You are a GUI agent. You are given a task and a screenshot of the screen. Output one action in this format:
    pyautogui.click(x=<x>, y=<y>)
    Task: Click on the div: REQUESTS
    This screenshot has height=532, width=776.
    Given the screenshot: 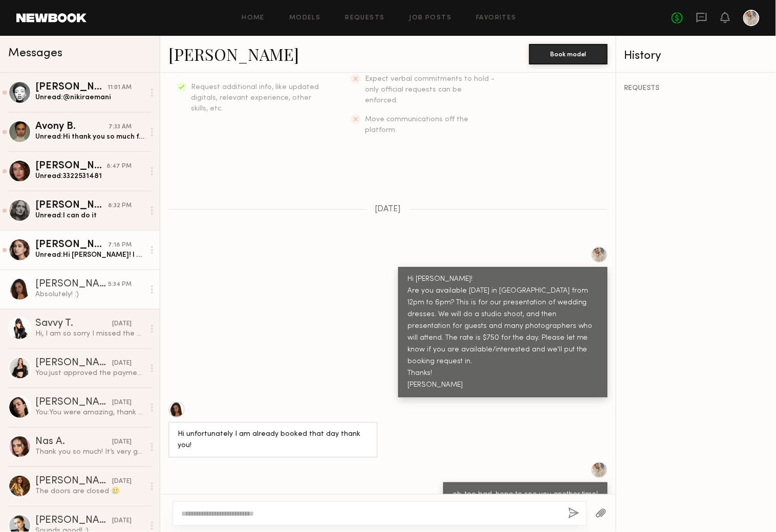 What is the action you would take?
    pyautogui.click(x=696, y=89)
    